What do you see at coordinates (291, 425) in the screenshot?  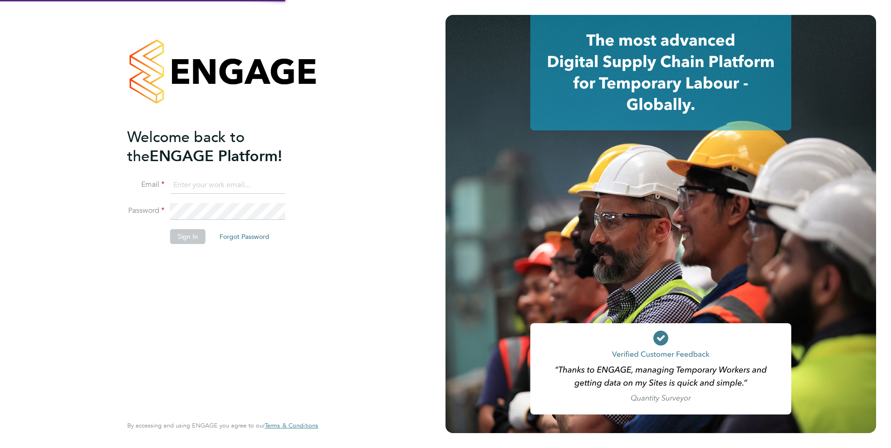 I see `span: Terms & Conditions` at bounding box center [291, 425].